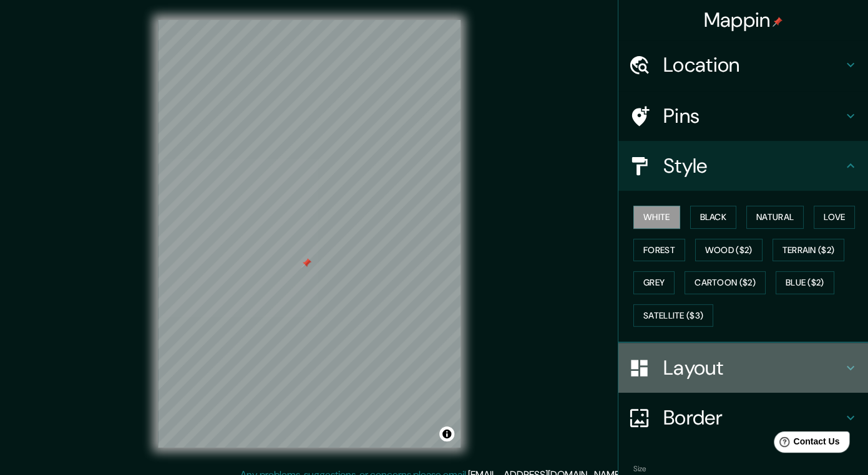 The image size is (868, 475). I want to click on img: pin-icon.png, so click(777, 22).